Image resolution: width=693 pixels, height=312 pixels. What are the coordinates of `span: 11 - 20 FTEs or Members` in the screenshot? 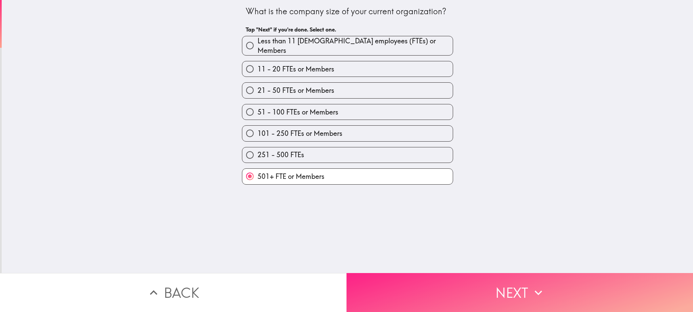 It's located at (296, 69).